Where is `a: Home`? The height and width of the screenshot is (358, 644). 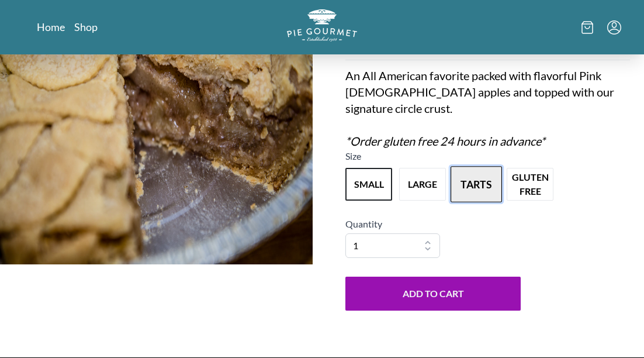 a: Home is located at coordinates (51, 27).